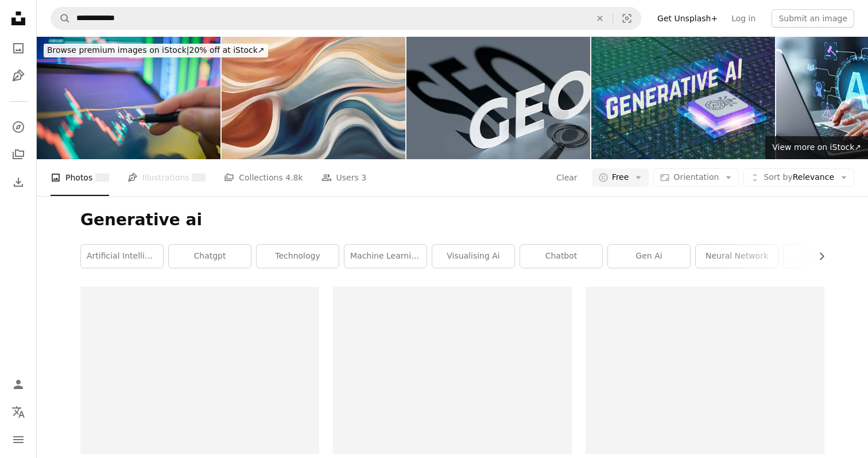 Image resolution: width=868 pixels, height=458 pixels. I want to click on div: 20% off at iStock ↗, so click(156, 50).